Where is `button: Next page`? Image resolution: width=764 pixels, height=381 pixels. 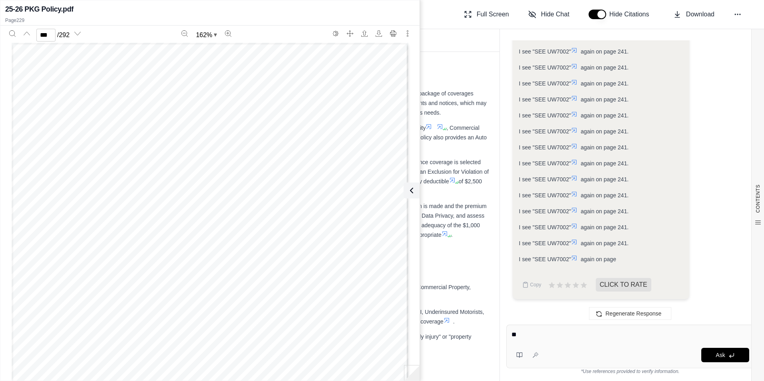
button: Next page is located at coordinates (78, 34).